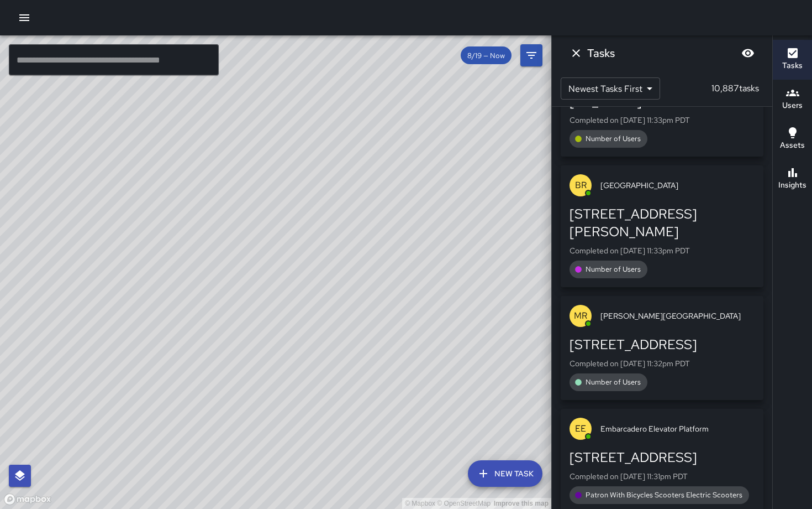  Describe the element at coordinates (792, 60) in the screenshot. I see `button: Tasks` at that location.